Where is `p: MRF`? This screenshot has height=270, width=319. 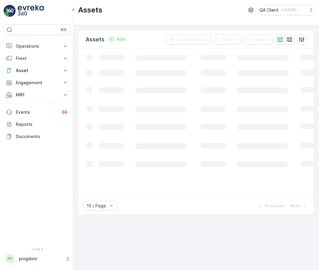 p: MRF is located at coordinates (37, 95).